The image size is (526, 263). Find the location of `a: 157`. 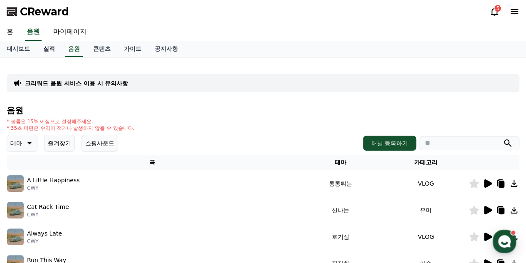

a: 157 is located at coordinates (495, 12).